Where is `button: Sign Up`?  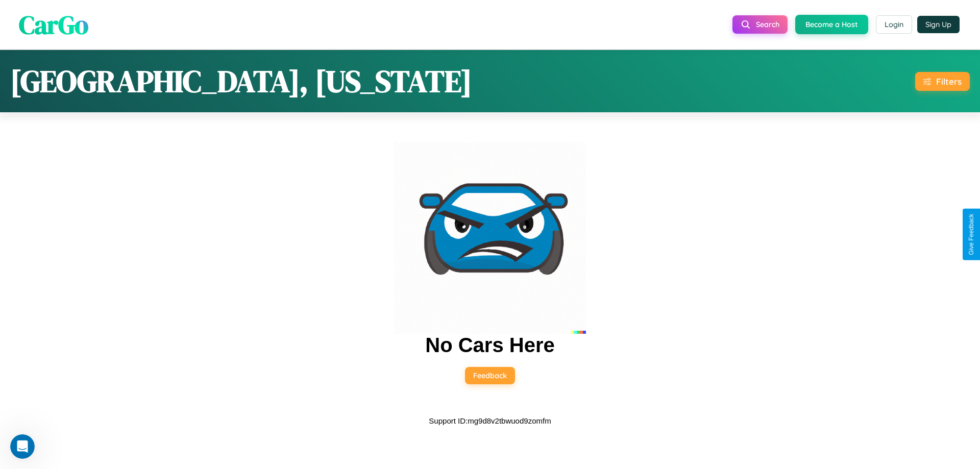
button: Sign Up is located at coordinates (938, 25).